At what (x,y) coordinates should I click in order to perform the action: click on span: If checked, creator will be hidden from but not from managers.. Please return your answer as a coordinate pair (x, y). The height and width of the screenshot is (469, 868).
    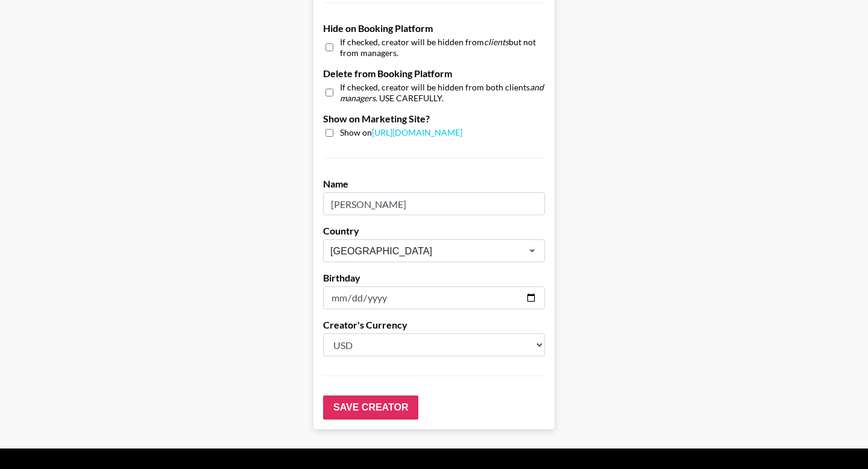
    Looking at the image, I should click on (442, 47).